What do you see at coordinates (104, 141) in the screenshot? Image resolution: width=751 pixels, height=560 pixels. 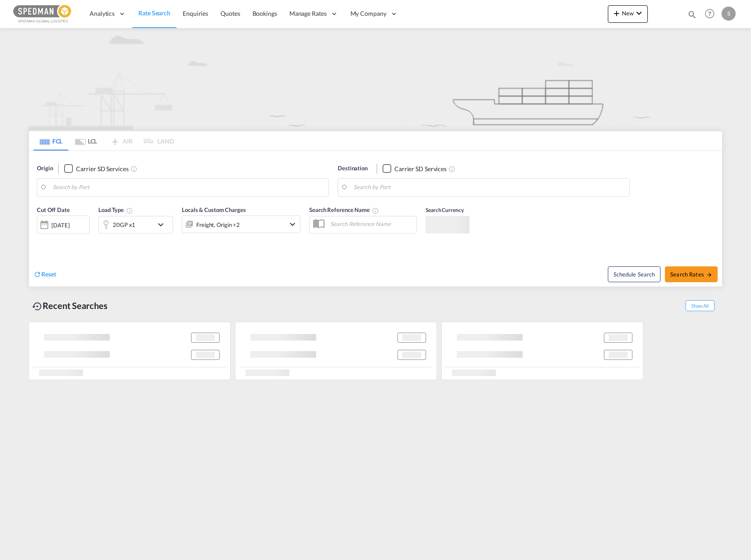 I see `md-pagination-wrapper: Use the left and right arrow keys to navigate between tabs` at bounding box center [104, 141].